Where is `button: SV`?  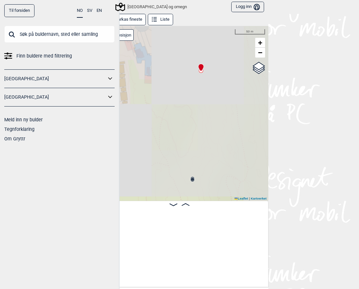
button: SV is located at coordinates (90, 11).